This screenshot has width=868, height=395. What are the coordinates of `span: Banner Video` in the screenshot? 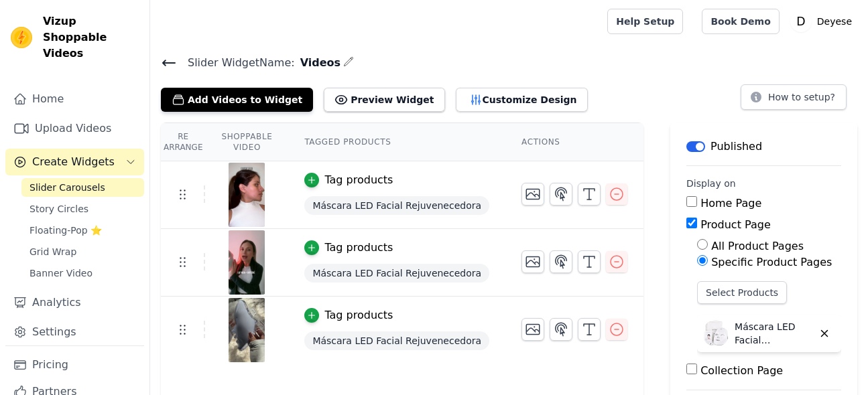 It's located at (61, 273).